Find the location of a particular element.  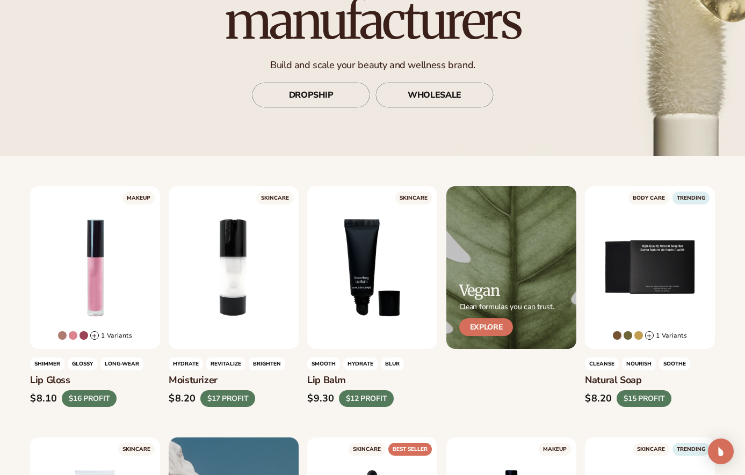

span: REVITALIZE is located at coordinates (226, 364).